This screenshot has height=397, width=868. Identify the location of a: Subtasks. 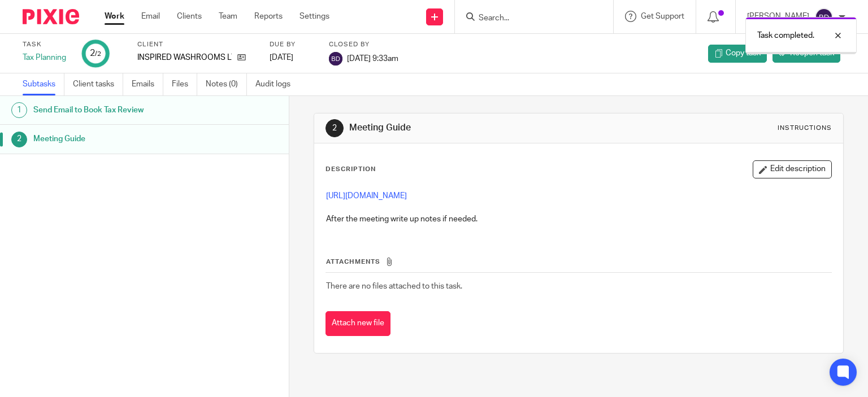
(43, 84).